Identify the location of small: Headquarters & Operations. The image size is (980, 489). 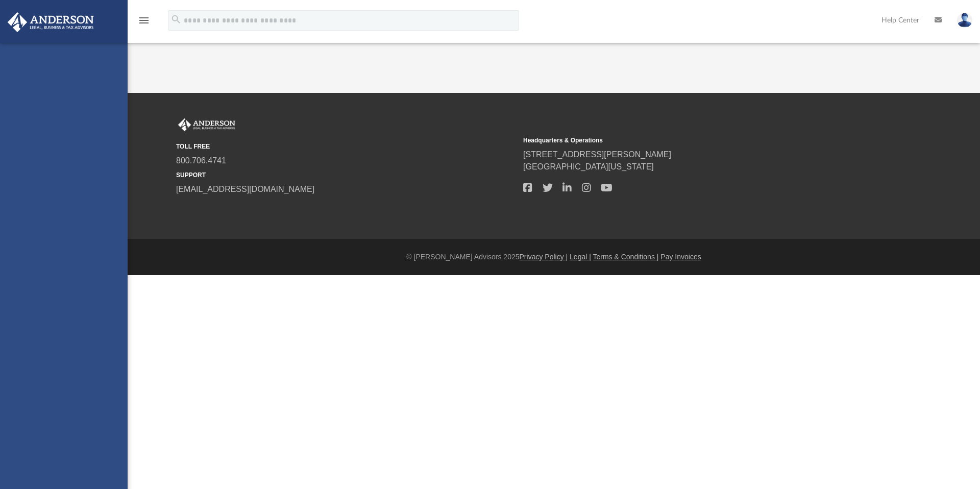
(693, 141).